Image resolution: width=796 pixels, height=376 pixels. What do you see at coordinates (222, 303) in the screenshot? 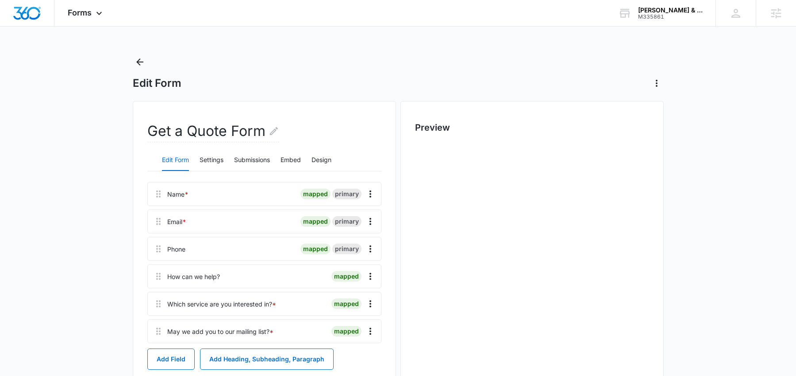
I see `div: Which service are you interested in?` at bounding box center [222, 303].